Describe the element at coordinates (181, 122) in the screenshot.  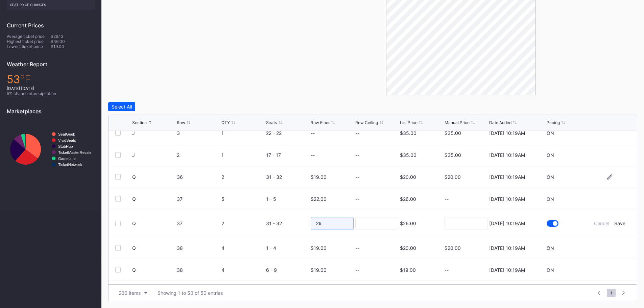
I see `div: Row` at that location.